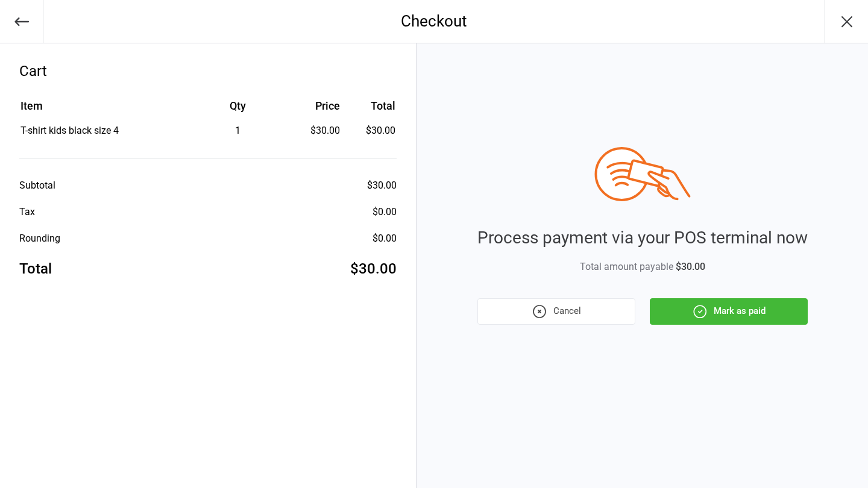  I want to click on div: Tax, so click(27, 212).